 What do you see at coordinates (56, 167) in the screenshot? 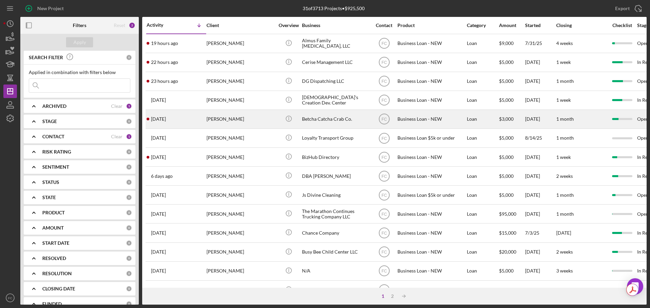
I see `b: SENTIMENT` at bounding box center [56, 167].